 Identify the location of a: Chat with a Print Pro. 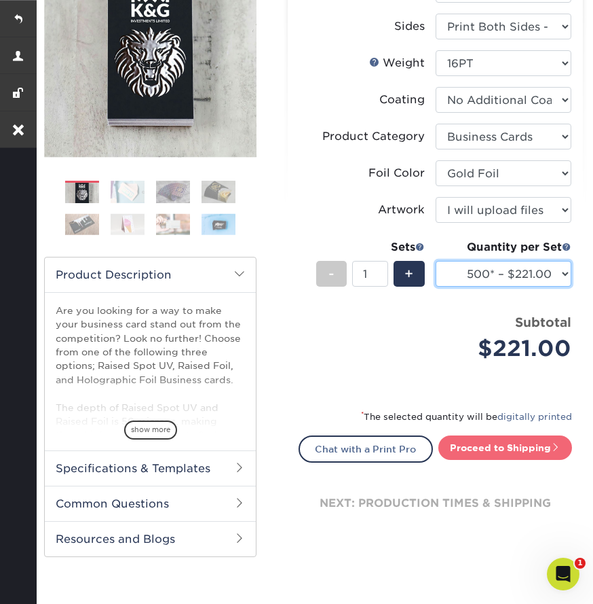
(365, 449).